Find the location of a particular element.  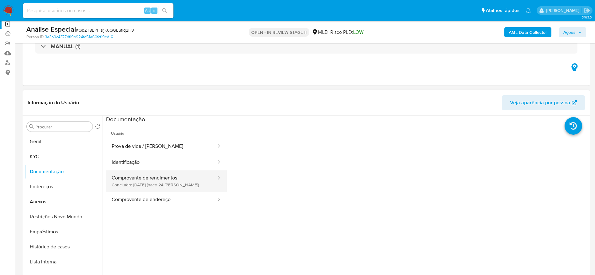

span: 3.163.0 is located at coordinates (587, 17).